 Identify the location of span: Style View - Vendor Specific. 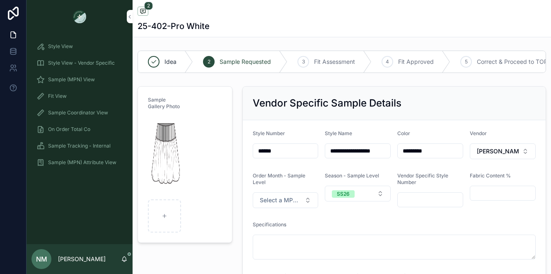
(81, 63).